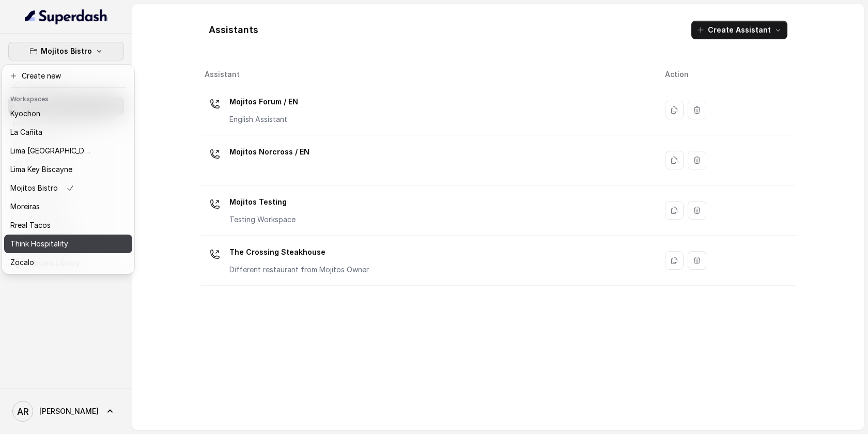  I want to click on p: Rreal Tacos, so click(30, 225).